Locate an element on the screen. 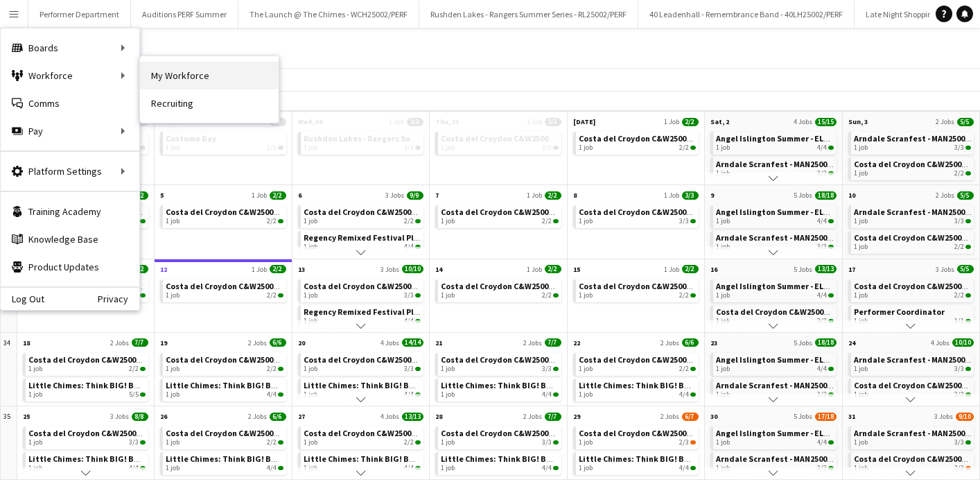  span: 9/9 is located at coordinates (415, 196).